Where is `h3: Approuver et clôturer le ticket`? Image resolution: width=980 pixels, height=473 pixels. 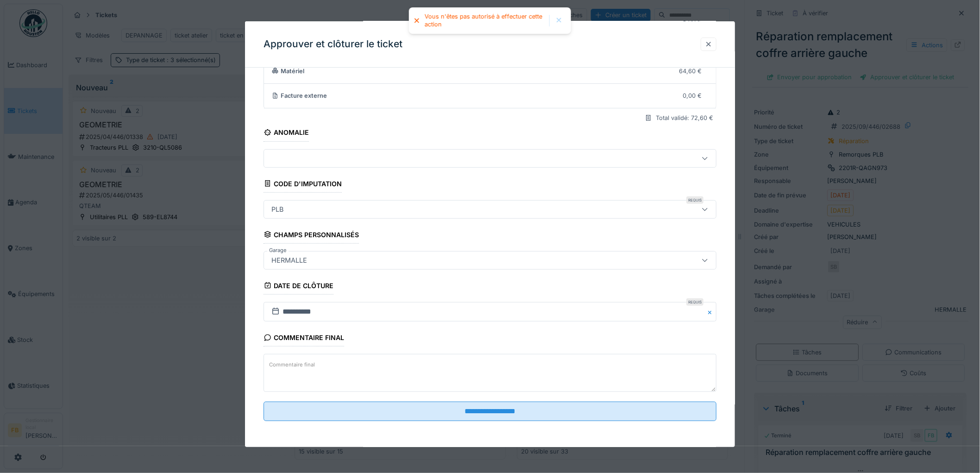
h3: Approuver et clôturer le ticket is located at coordinates (333, 44).